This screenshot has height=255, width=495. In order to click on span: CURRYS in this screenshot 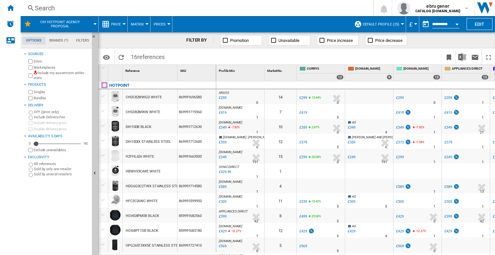, I will do `click(325, 69)`.